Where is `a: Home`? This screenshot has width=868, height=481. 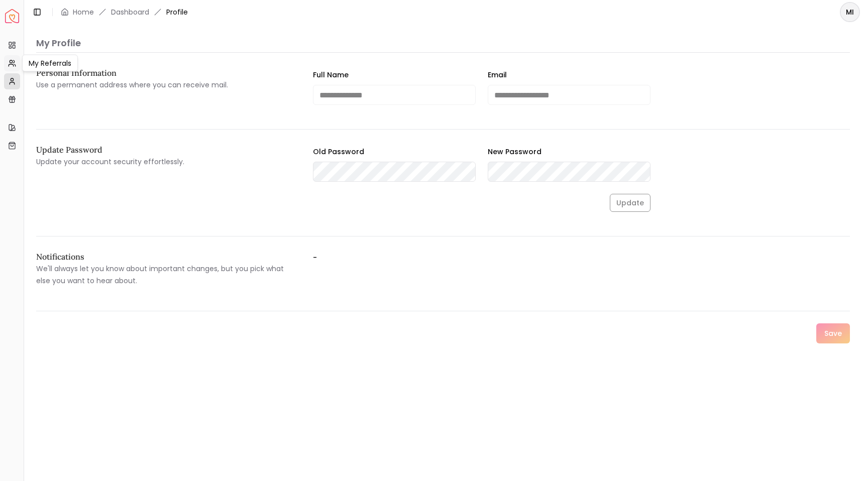 a: Home is located at coordinates (83, 12).